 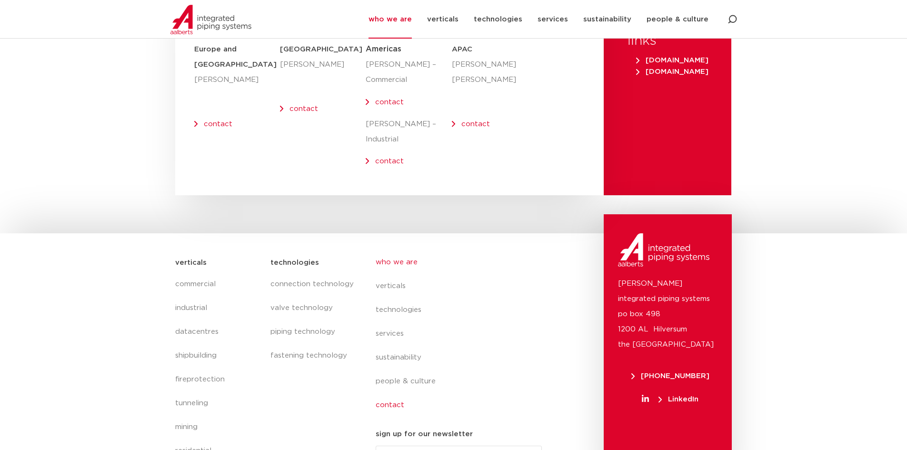 What do you see at coordinates (218, 380) in the screenshot?
I see `a: fireprotection` at bounding box center [218, 380].